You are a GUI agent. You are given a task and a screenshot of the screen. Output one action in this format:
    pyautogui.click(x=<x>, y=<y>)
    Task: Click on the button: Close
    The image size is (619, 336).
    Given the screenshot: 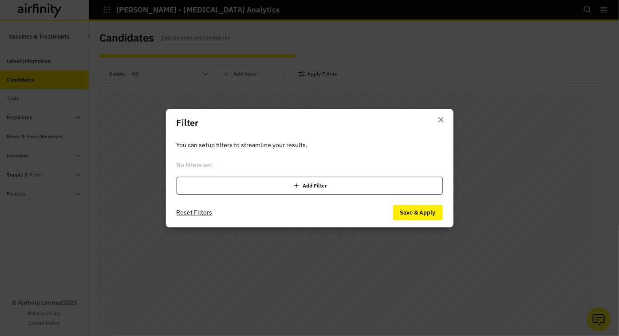 What is the action you would take?
    pyautogui.click(x=441, y=120)
    